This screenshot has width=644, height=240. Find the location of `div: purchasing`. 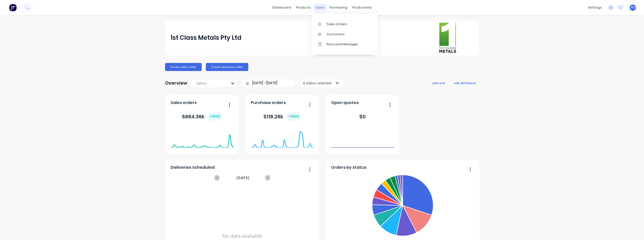

div: purchasing is located at coordinates (339, 8).